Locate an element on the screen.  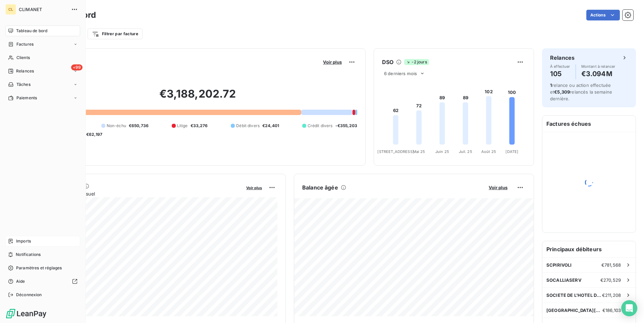
span: Paiements is located at coordinates (26, 98).